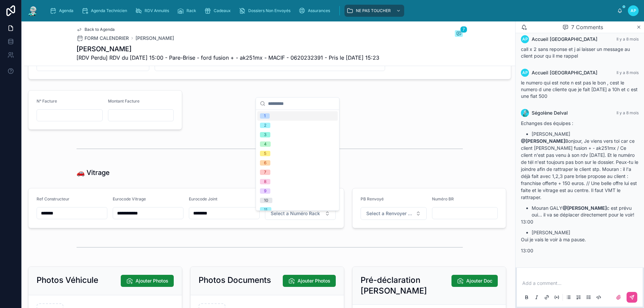 This screenshot has width=644, height=308. What do you see at coordinates (265, 116) in the screenshot?
I see `div: 1` at bounding box center [265, 116].